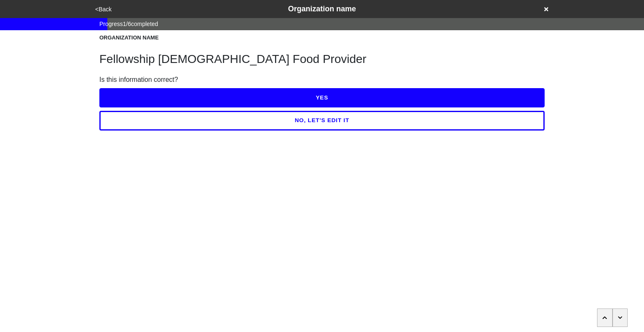 The image size is (644, 332). I want to click on button: NO, LET'S EDIT IT, so click(322, 120).